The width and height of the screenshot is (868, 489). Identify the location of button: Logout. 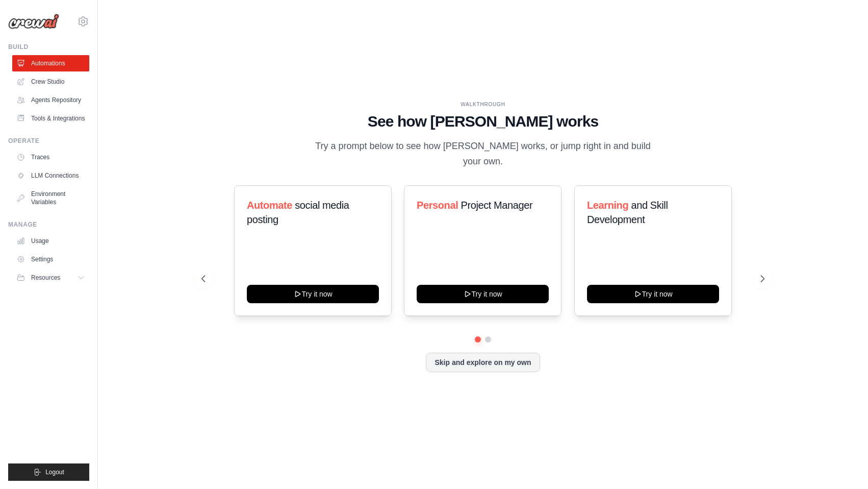
(48, 472).